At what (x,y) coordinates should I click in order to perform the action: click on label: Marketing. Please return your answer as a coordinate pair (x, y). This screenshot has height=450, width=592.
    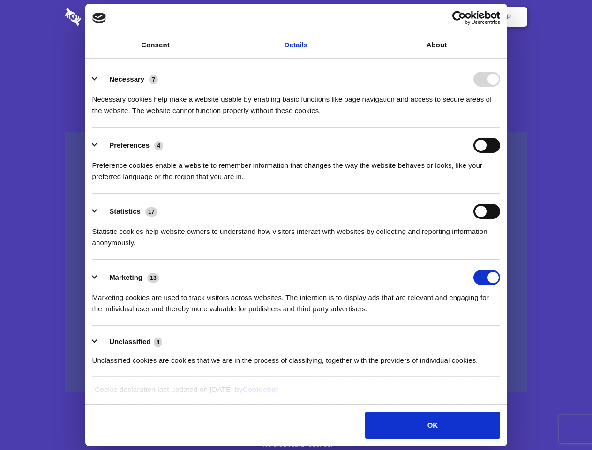
    Looking at the image, I should click on (126, 277).